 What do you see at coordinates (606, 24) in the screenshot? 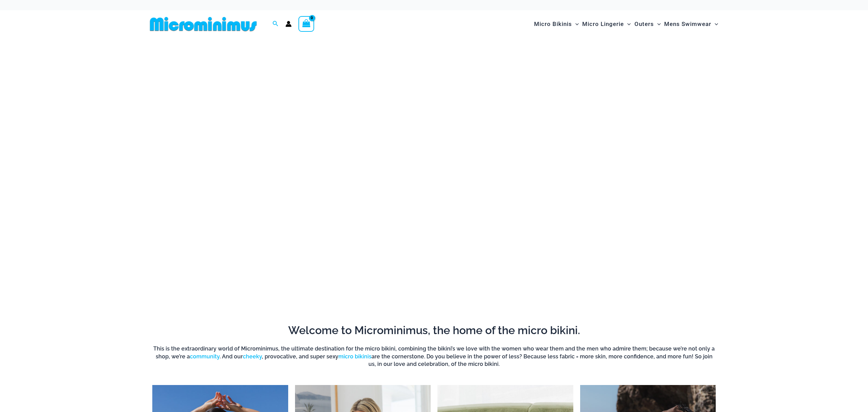
I see `a: Micro LingerieMenu ToggleMenu Toggle` at bounding box center [606, 24].